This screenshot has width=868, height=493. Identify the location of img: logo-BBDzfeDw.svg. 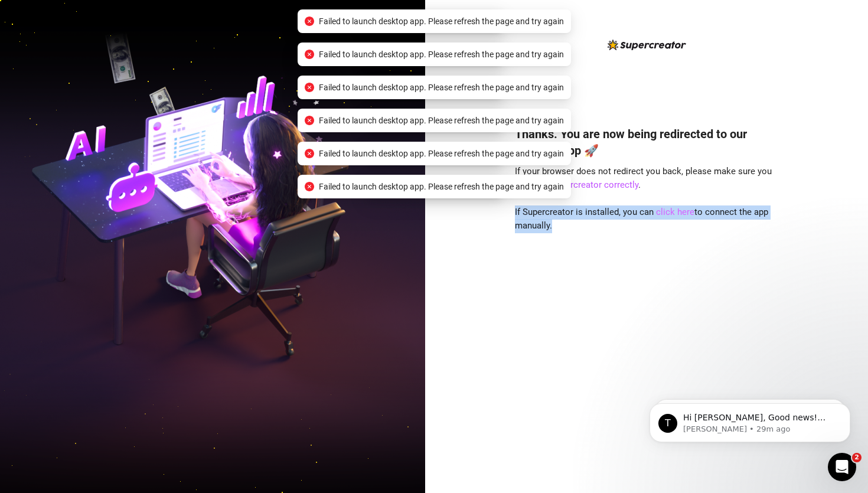
(647, 45).